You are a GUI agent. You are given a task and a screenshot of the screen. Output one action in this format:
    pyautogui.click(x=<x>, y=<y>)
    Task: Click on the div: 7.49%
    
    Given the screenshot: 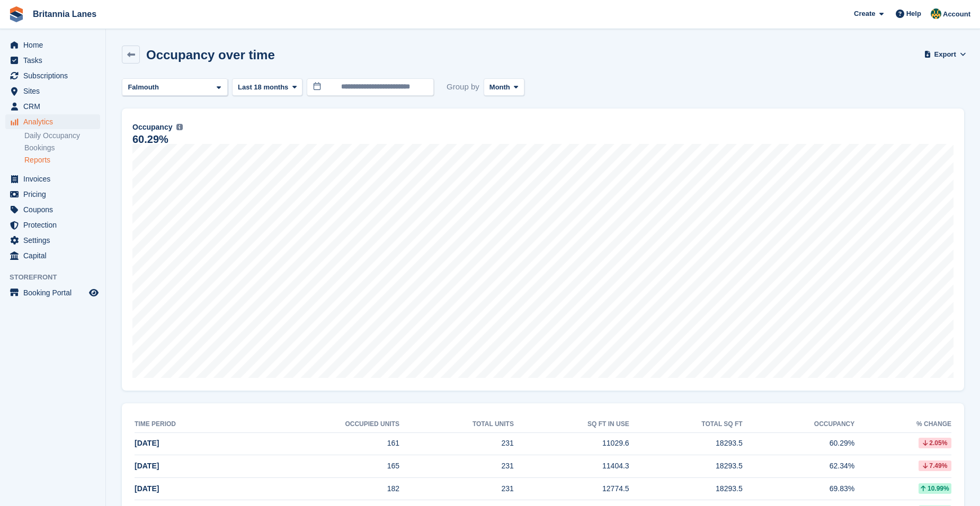 What is the action you would take?
    pyautogui.click(x=935, y=466)
    